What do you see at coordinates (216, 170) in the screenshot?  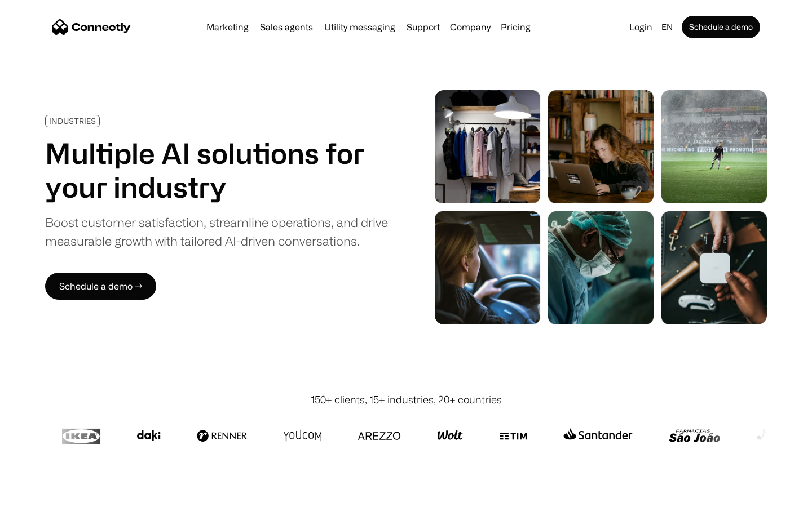 I see `h1: Multiple AI solutions for your industry` at bounding box center [216, 170].